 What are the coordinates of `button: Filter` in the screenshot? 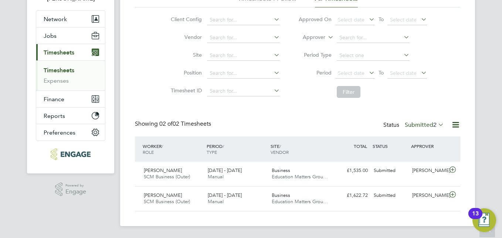 It's located at (349, 92).